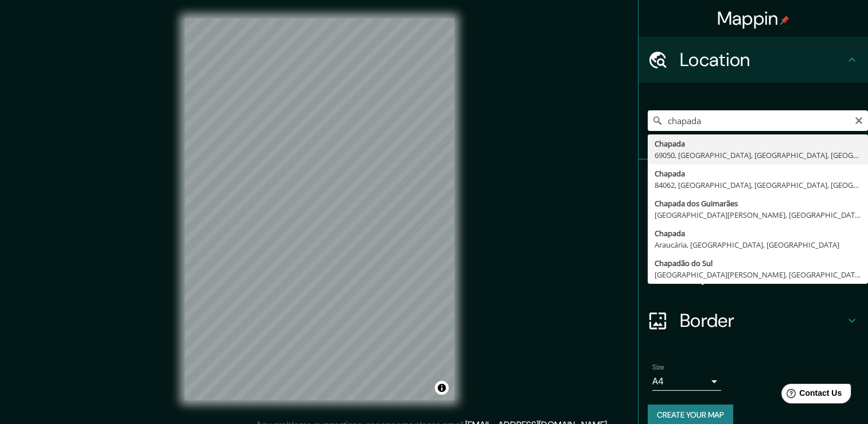 The image size is (868, 424). I want to click on canvas: Map, so click(320, 209).